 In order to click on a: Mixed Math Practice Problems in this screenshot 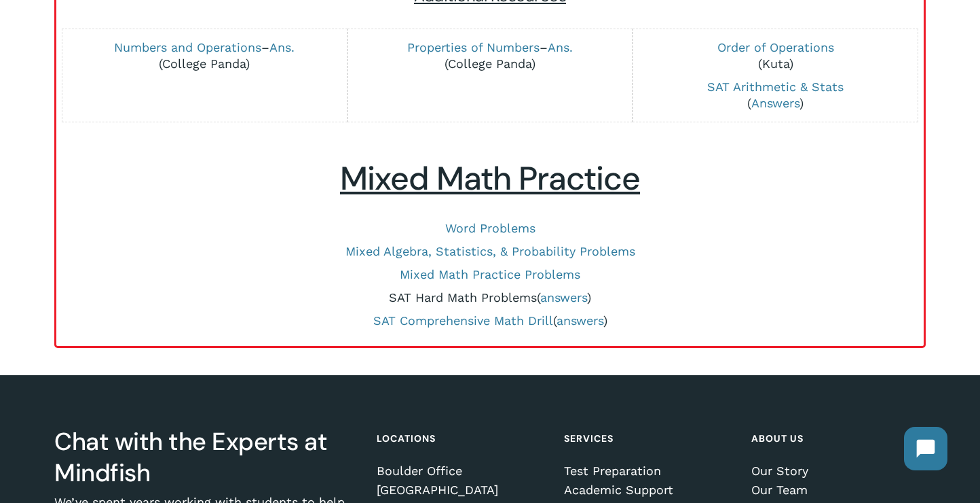, I will do `click(490, 273)`.